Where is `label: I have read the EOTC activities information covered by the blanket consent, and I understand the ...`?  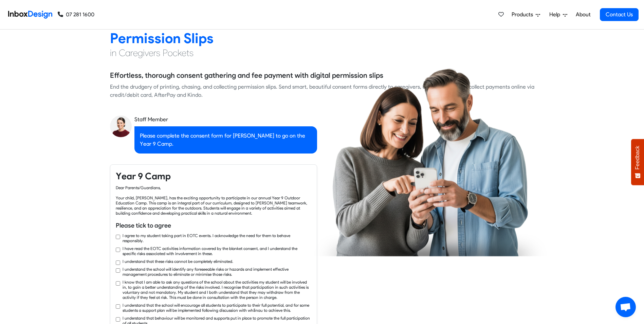
label: I have read the EOTC activities information covered by the blanket consent, and I understand the ... is located at coordinates (217, 251).